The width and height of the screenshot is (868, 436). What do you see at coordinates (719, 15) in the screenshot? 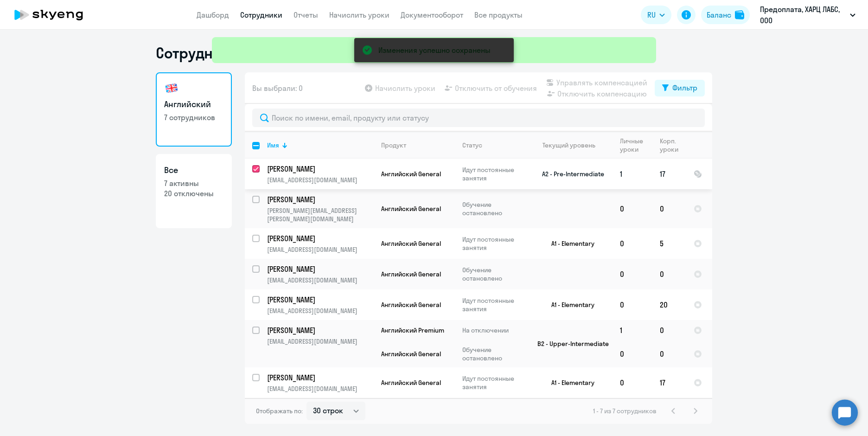
I see `div: Баланс` at bounding box center [719, 15].